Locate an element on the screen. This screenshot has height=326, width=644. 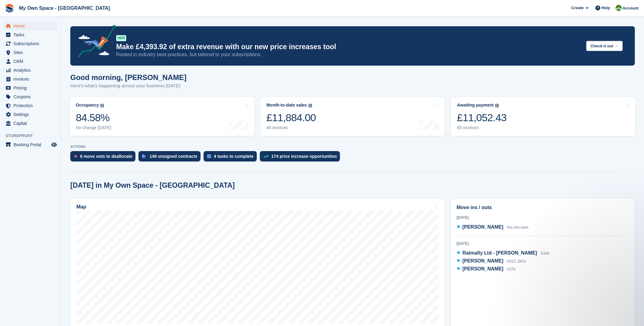
div: Month-to-date sales is located at coordinates (287, 105).